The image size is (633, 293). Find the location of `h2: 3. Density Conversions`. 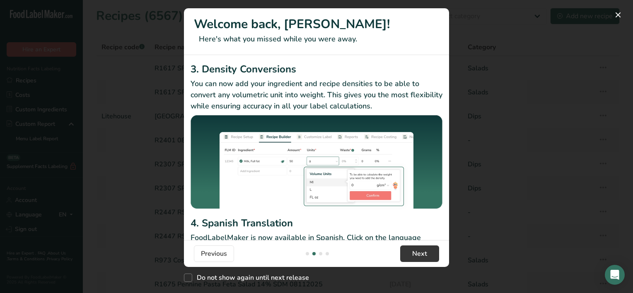

h2: 3. Density Conversions is located at coordinates (316, 69).